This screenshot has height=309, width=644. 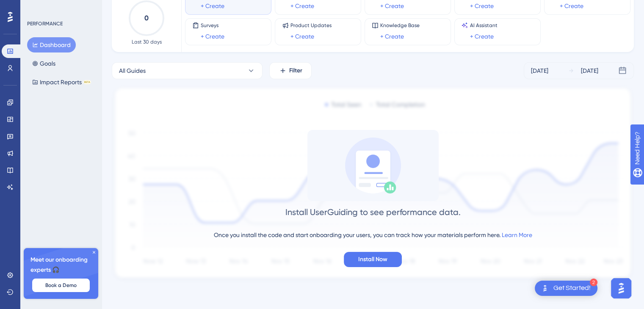 I want to click on button: Install Now, so click(x=373, y=260).